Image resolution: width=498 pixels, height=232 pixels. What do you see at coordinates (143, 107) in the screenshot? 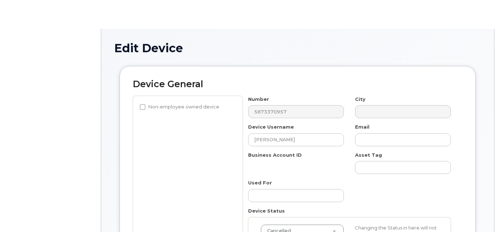
I see `input: Non-employee owned device` at bounding box center [143, 107].